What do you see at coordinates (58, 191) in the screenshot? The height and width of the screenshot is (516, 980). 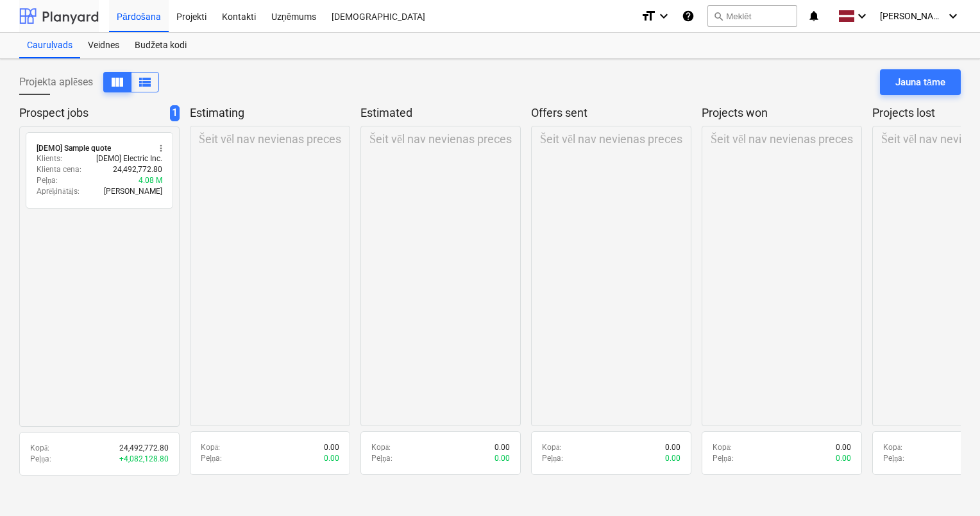 I see `p: Aprēķinātājs :` at bounding box center [58, 191].